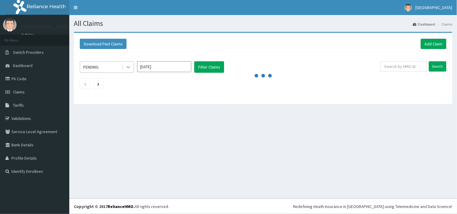  I want to click on a: Next page, so click(98, 84).